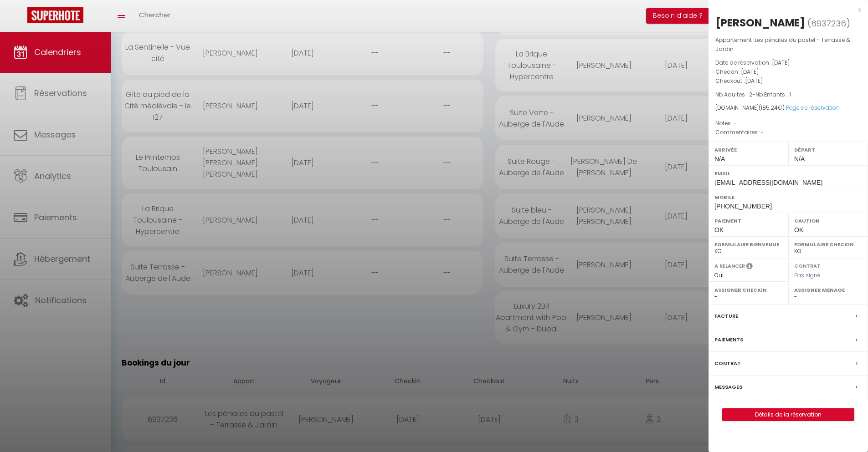 The image size is (868, 452). Describe the element at coordinates (748, 221) in the screenshot. I see `label: Paiement` at that location.